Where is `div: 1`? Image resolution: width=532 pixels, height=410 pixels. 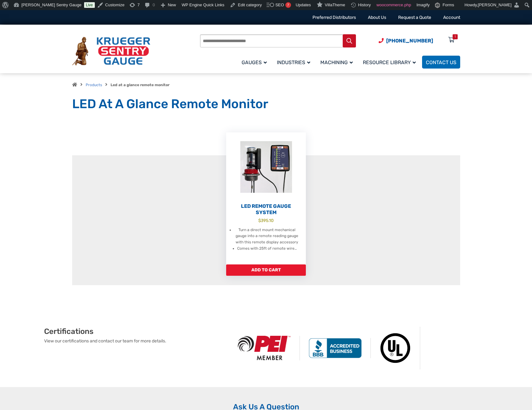 div: 1 is located at coordinates (455, 37).